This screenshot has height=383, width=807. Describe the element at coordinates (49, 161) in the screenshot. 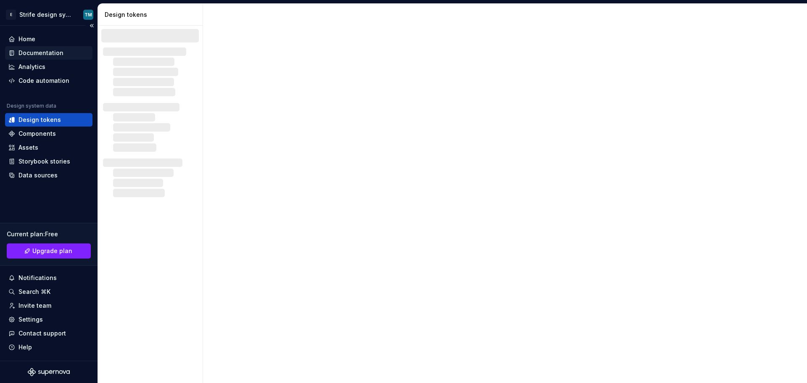

I see `a: Storybook stories` at that location.